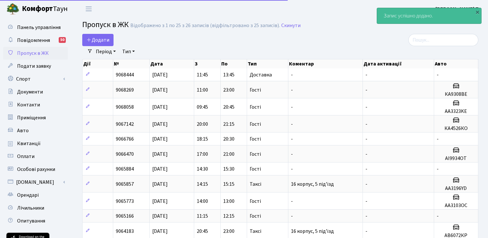 Image resolution: width=488 pixels, height=238 pixels. Describe the element at coordinates (98, 40) in the screenshot. I see `a: Додати` at that location.